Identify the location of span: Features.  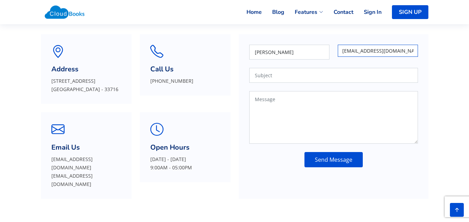
(306, 12).